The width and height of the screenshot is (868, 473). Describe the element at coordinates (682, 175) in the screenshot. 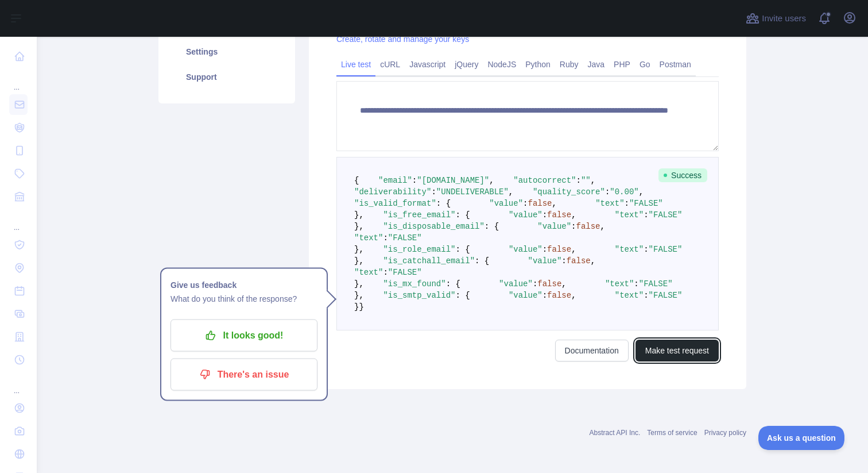

I see `span: Success` at that location.